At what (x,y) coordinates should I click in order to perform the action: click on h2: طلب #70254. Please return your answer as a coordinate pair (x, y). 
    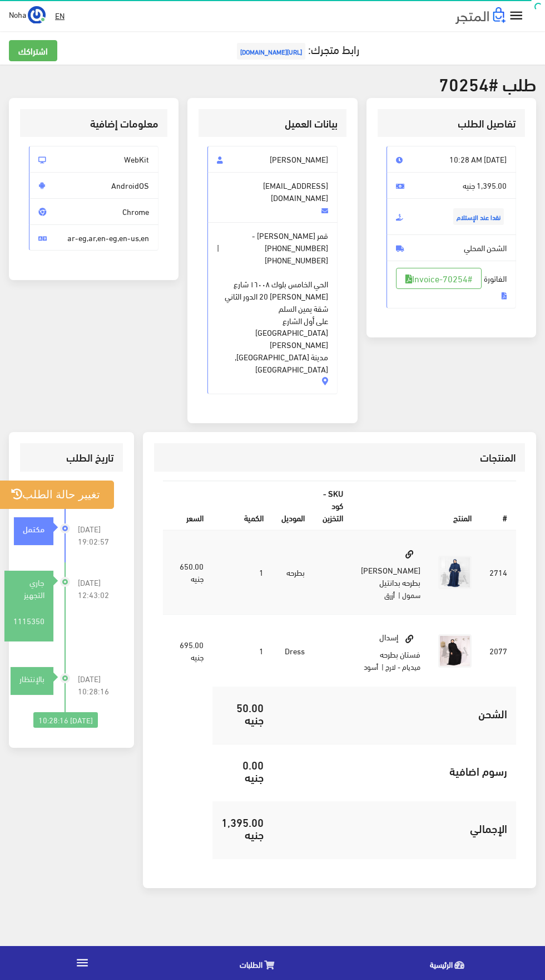
    Looking at the image, I should click on (273, 83).